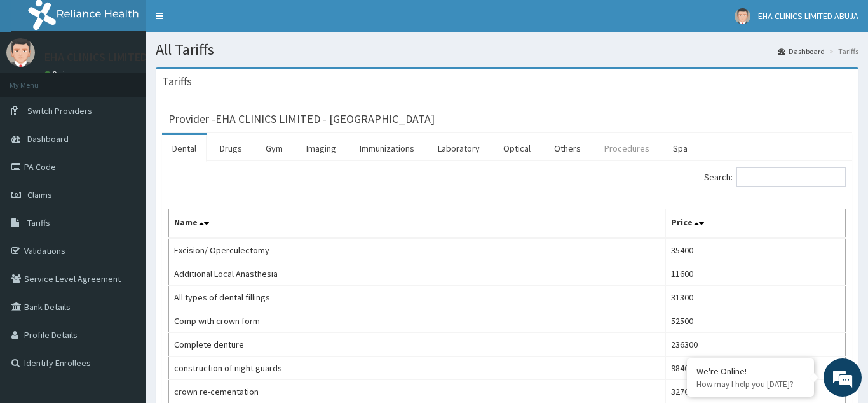 The height and width of the screenshot is (403, 868). What do you see at coordinates (418, 297) in the screenshot?
I see `td: All types of dental fillings` at bounding box center [418, 297].